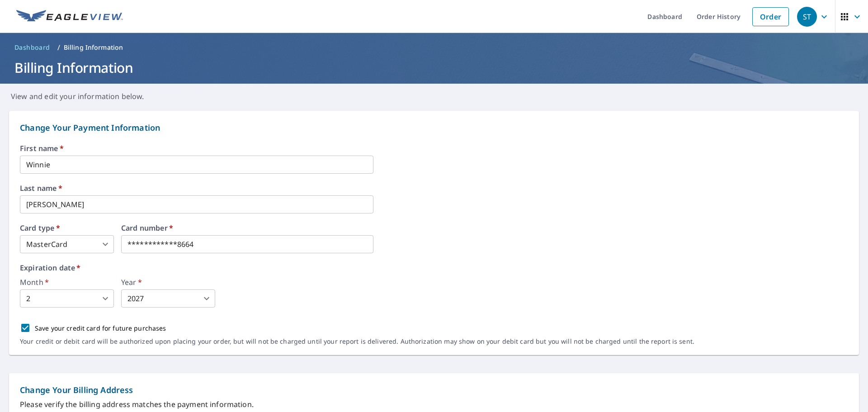  What do you see at coordinates (93, 47) in the screenshot?
I see `p: Billing Information` at bounding box center [93, 47].